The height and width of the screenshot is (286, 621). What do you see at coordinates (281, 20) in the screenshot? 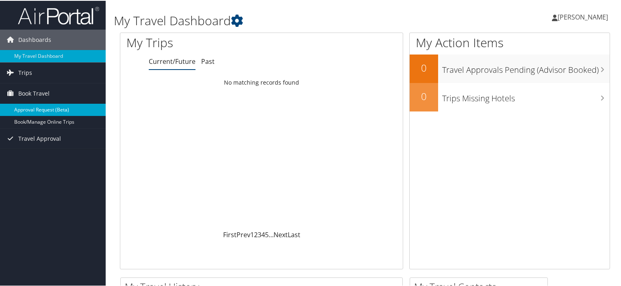
I see `h1: My Travel Dashboard` at bounding box center [281, 20].